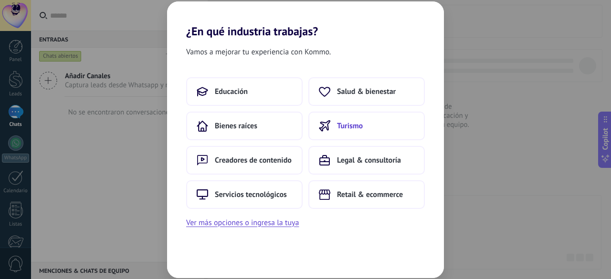 Image resolution: width=611 pixels, height=279 pixels. What do you see at coordinates (366, 160) in the screenshot?
I see `button: Legal & consultoría` at bounding box center [366, 160].